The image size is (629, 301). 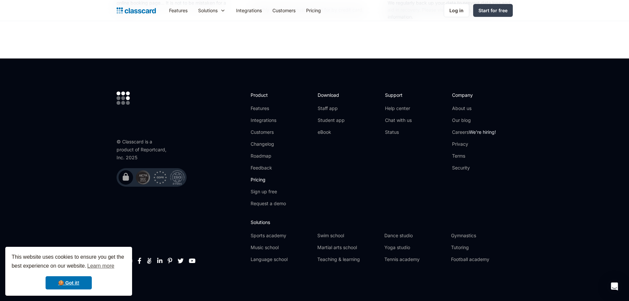 I want to click on a: CareersWe're hiring!, so click(x=474, y=132).